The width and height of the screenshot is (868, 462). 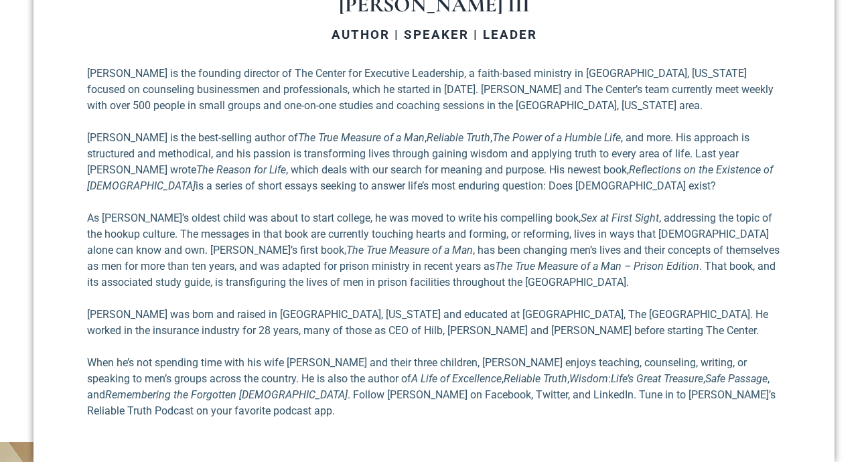 I want to click on em: Safe Passage, so click(x=736, y=378).